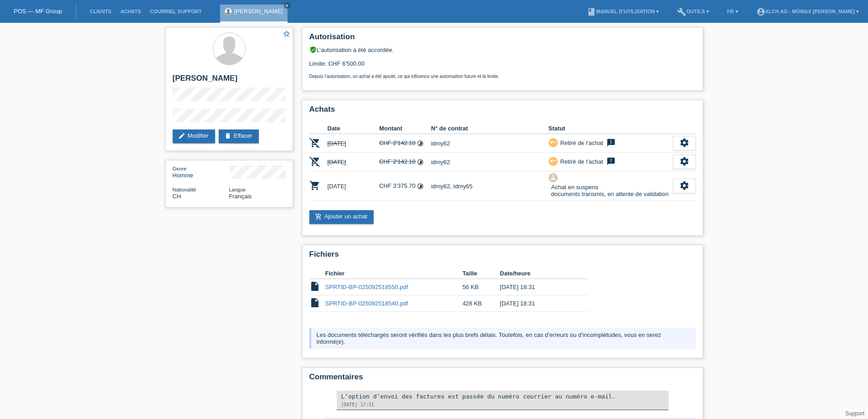 Image resolution: width=868 pixels, height=419 pixels. Describe the element at coordinates (405, 129) in the screenshot. I see `th: Montant` at that location.